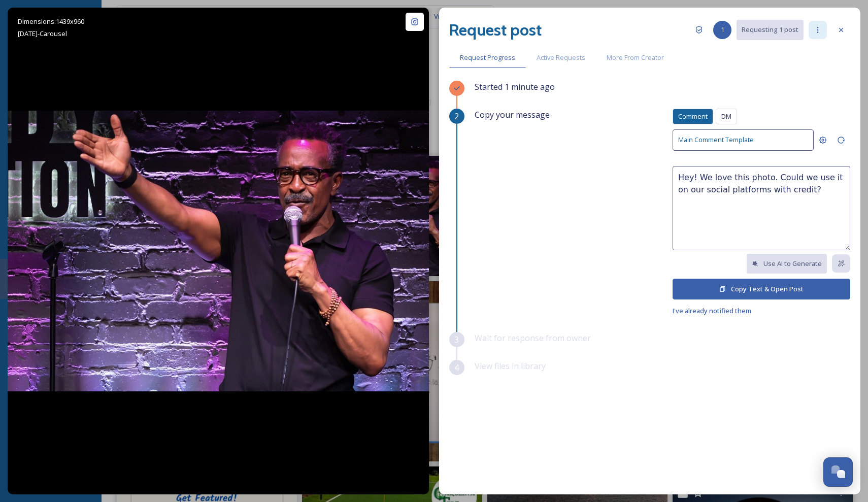 Image resolution: width=868 pixels, height=502 pixels. Describe the element at coordinates (496, 30) in the screenshot. I see `h2: Request post` at that location.